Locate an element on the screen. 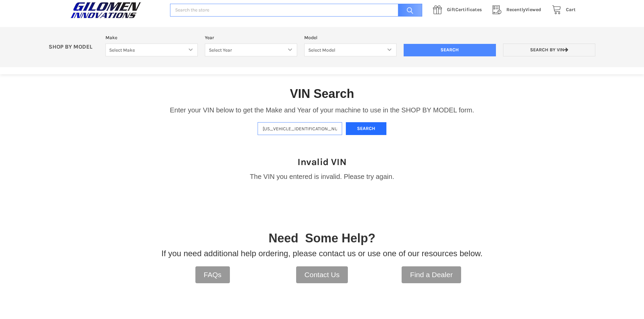  a: Contact Us is located at coordinates (322, 275).